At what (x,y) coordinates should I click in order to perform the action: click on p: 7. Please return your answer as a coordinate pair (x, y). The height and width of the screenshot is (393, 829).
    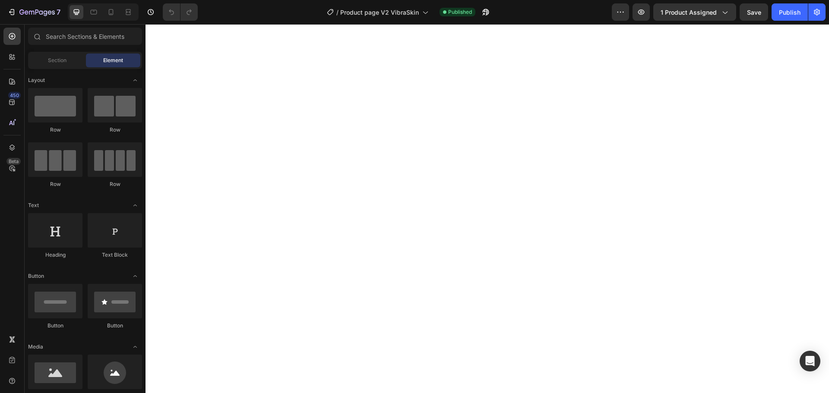
    Looking at the image, I should click on (58, 12).